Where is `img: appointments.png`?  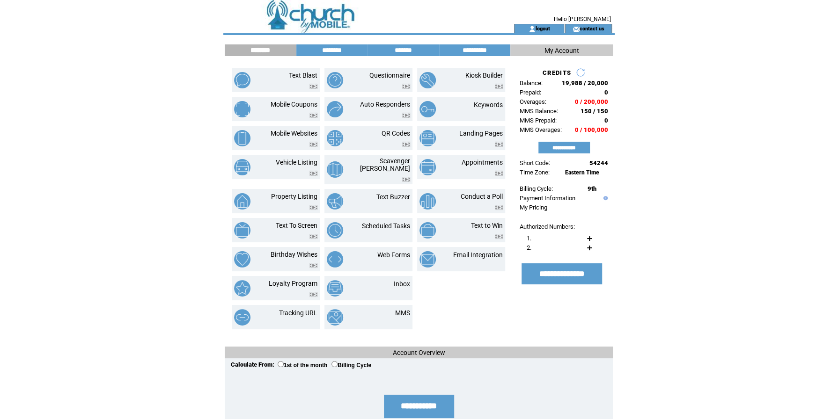
img: appointments.png is located at coordinates (427, 167).